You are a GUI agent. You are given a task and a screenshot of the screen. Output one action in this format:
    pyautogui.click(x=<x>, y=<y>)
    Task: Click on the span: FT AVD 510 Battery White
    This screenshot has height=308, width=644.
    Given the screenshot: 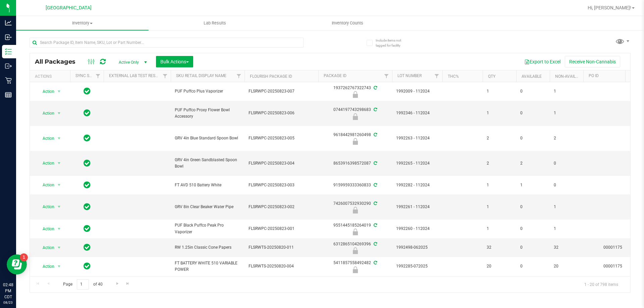 What is the action you would take?
    pyautogui.click(x=208, y=185)
    